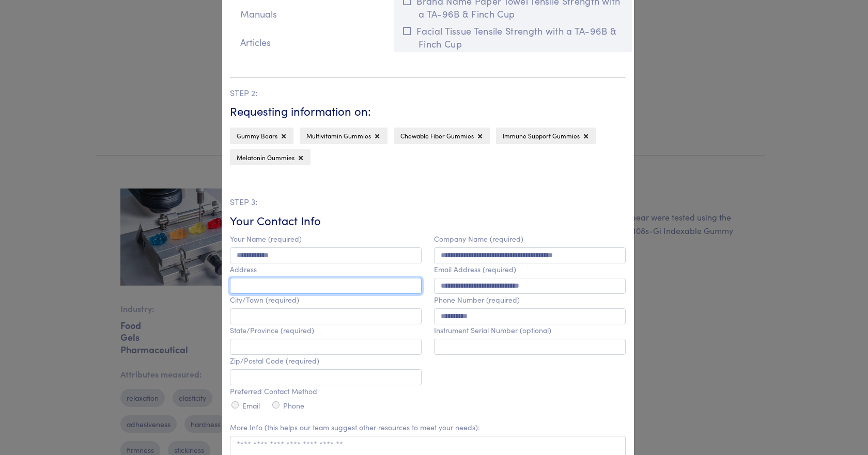  I want to click on h6: Your Contact Info, so click(428, 221).